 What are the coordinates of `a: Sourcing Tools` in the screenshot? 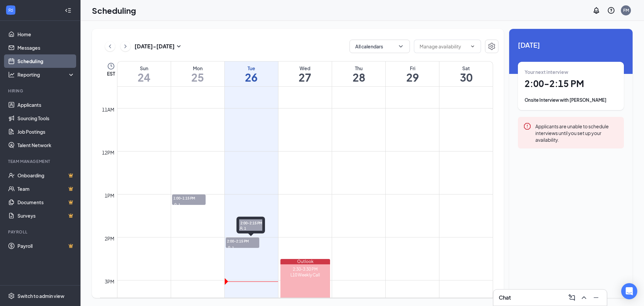 It's located at (46, 118).